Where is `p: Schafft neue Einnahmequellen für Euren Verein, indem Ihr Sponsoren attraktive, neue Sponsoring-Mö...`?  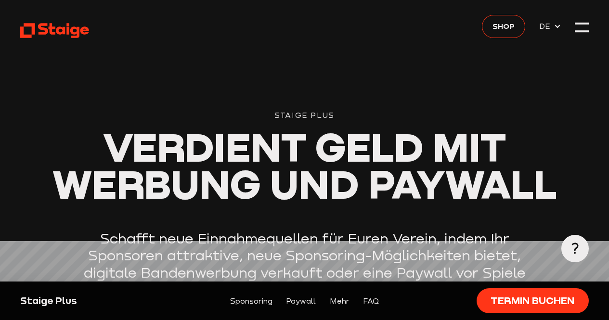
p: Schafft neue Einnahmequellen für Euren Verein, indem Ihr Sponsoren attraktive, neue Sponsoring-Mö... is located at coordinates (305, 264).